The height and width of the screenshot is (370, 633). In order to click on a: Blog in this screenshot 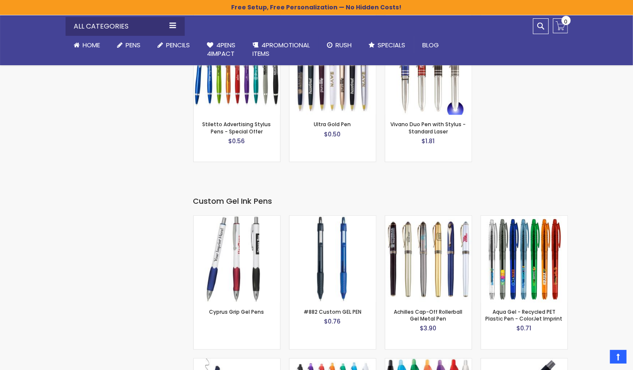, I will do `click(431, 45)`.